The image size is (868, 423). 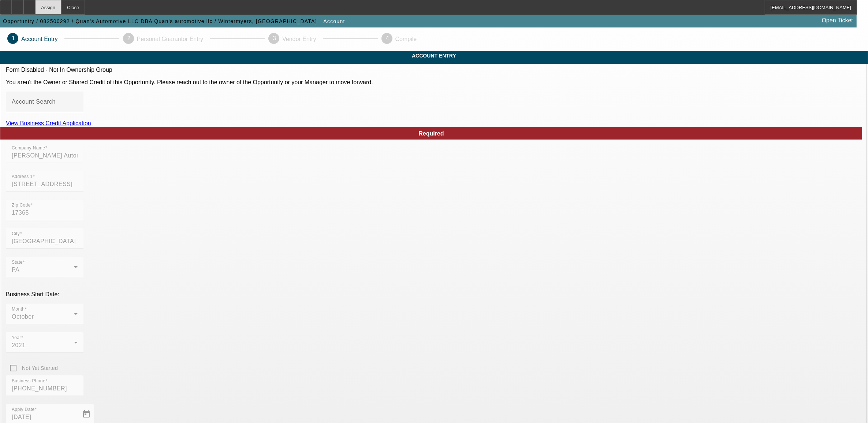 What do you see at coordinates (170, 39) in the screenshot?
I see `p: Personal Guarantor Entry` at bounding box center [170, 39].